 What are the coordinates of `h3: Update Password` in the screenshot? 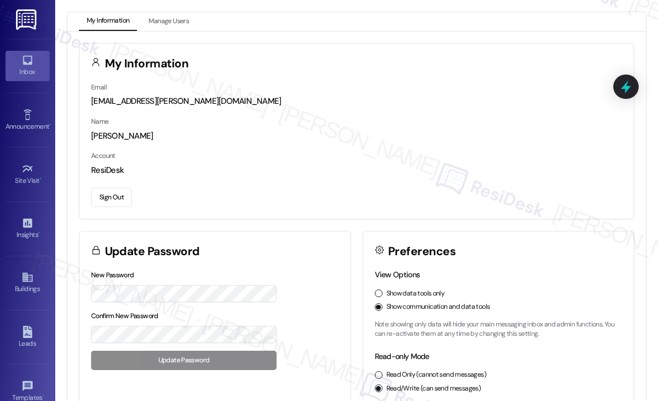 It's located at (152, 251).